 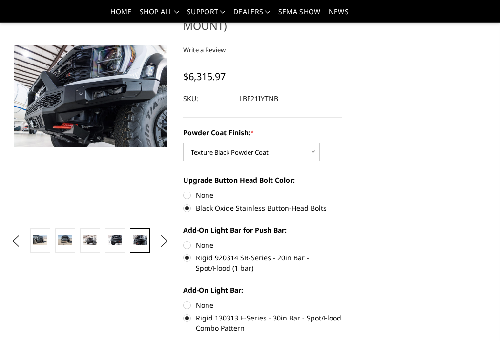 I want to click on label: Upgrade Button Head Bolt Color:, so click(x=262, y=180).